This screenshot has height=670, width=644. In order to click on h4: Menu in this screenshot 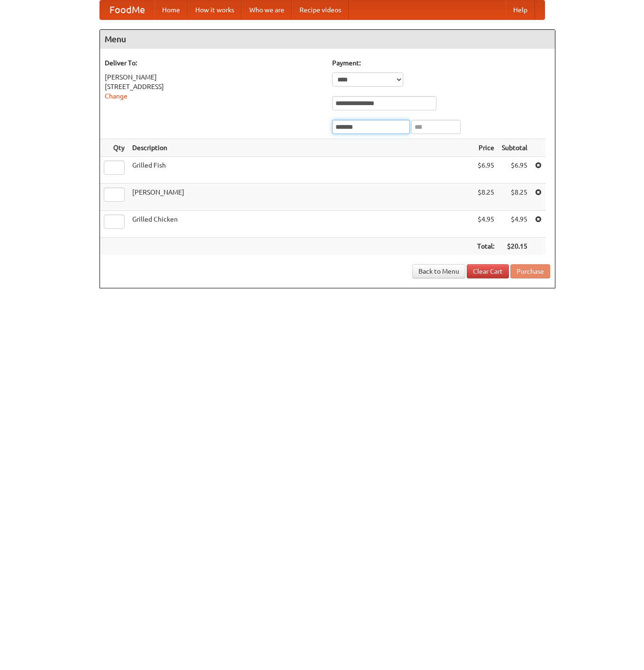, I will do `click(327, 39)`.